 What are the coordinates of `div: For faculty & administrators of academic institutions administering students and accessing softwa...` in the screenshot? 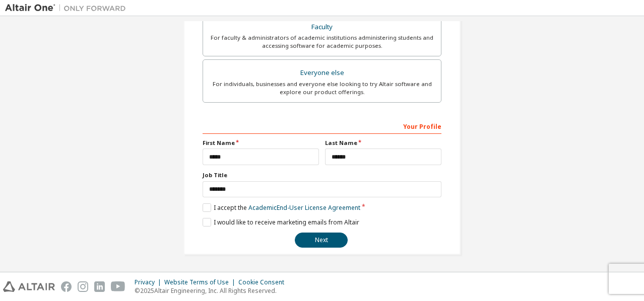 It's located at (322, 42).